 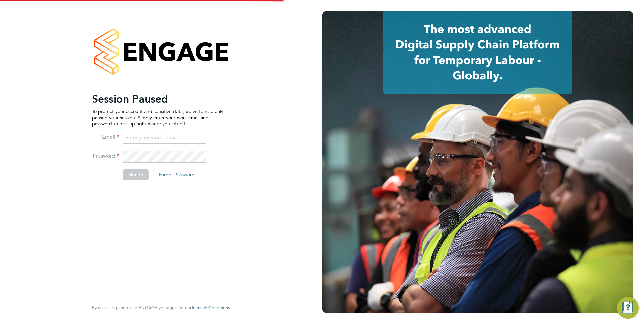 I want to click on p: To protect your account and sensitive data, we've temporarily paused your session. Simply enter y..., so click(x=157, y=117).